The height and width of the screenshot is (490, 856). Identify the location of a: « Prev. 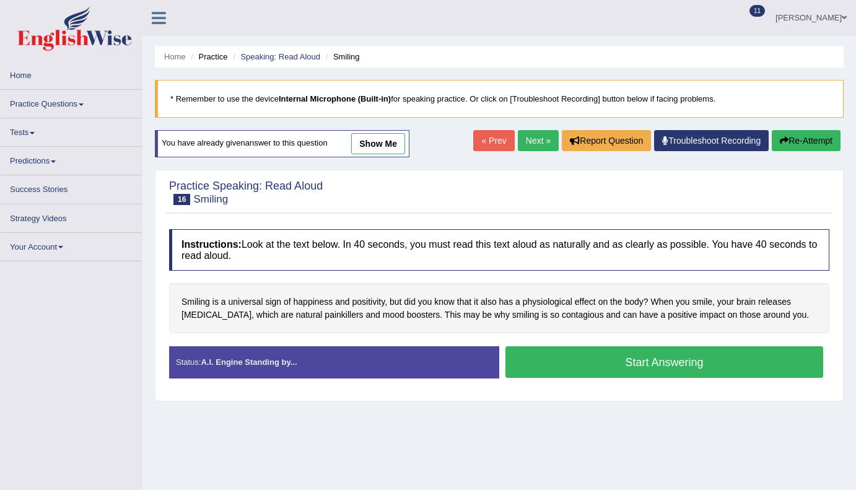
(494, 141).